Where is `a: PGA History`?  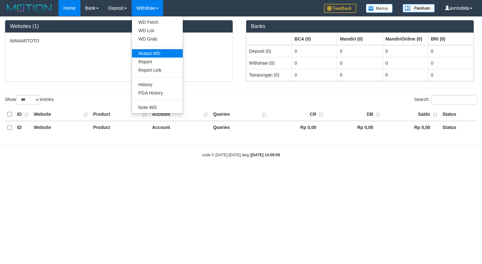 a: PGA History is located at coordinates (157, 93).